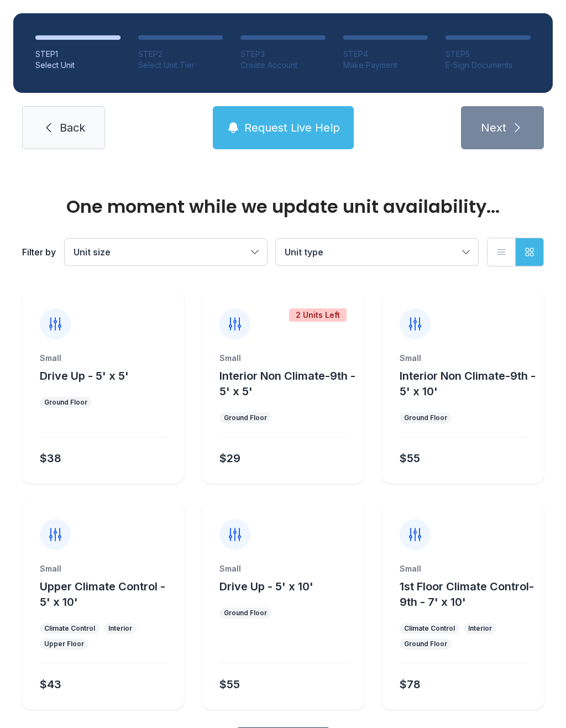 This screenshot has width=566, height=728. What do you see at coordinates (292, 128) in the screenshot?
I see `span: Request Live Help` at bounding box center [292, 128].